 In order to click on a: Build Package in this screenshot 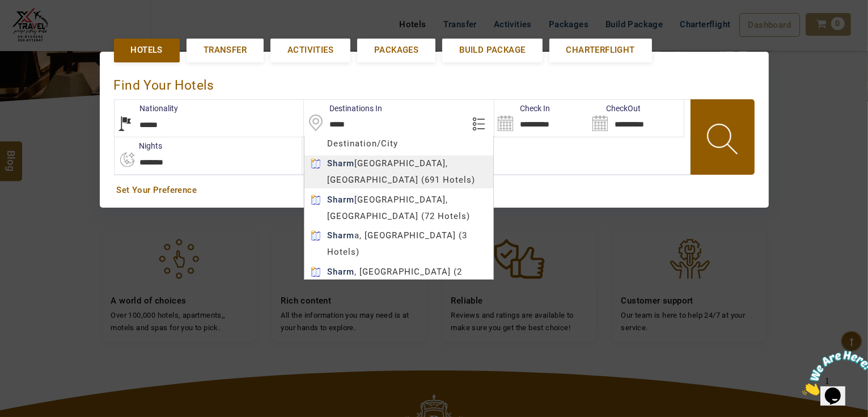, I will do `click(492, 50)`.